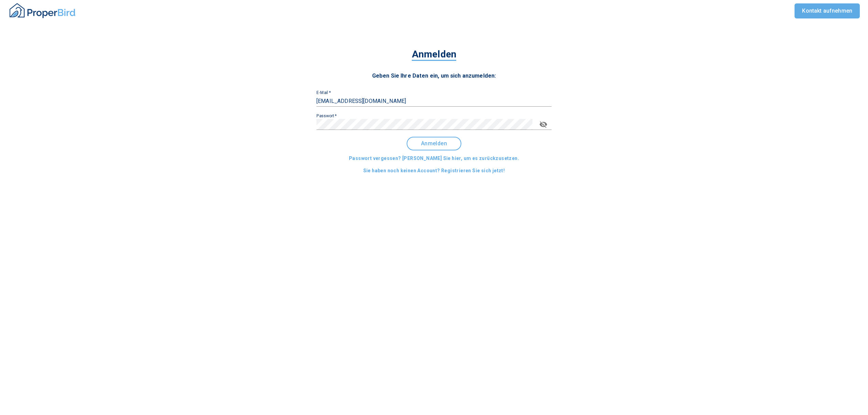 This screenshot has height=415, width=868. Describe the element at coordinates (434, 171) in the screenshot. I see `span: Sie haben noch keinen Account? Registrieren Sie sich jetzt!` at that location.